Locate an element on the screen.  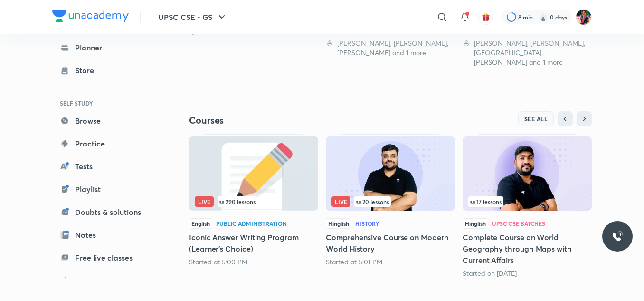
a: Store is located at coordinates (108, 70).